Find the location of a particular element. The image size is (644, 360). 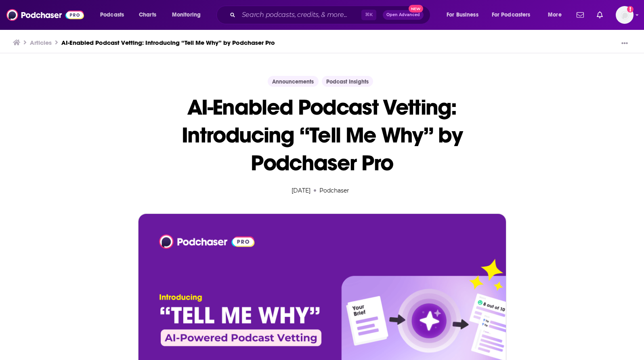

a: Podchaser is located at coordinates (334, 191).